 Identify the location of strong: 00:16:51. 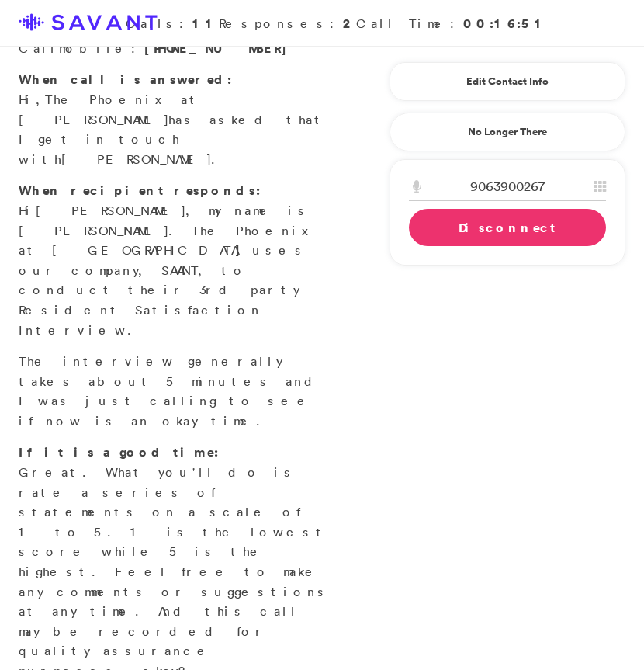
(505, 23).